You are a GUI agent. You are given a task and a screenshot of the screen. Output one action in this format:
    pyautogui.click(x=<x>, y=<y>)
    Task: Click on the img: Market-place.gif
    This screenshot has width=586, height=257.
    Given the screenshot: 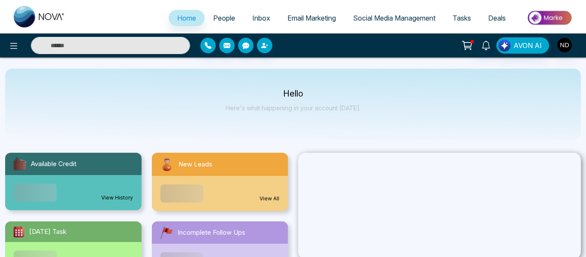 What is the action you would take?
    pyautogui.click(x=549, y=18)
    